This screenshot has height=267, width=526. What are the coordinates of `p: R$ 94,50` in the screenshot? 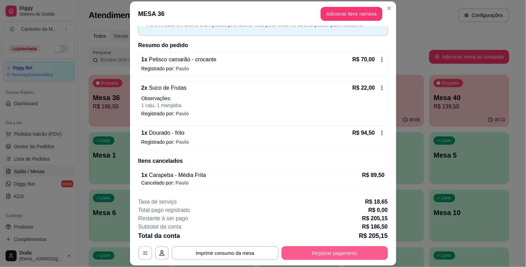 It's located at (364, 133).